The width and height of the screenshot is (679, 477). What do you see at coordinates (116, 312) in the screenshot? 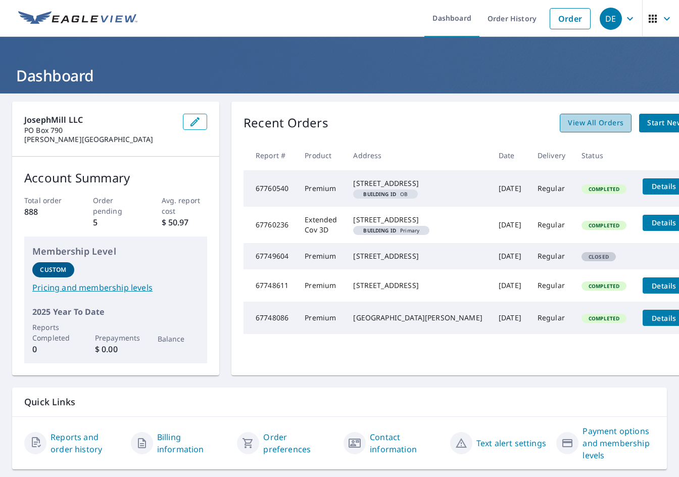
I see `p: 2025 Year To Date` at bounding box center [116, 312].